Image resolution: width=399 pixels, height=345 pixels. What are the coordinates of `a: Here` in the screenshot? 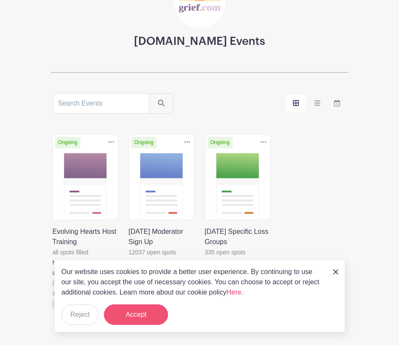 It's located at (234, 292).